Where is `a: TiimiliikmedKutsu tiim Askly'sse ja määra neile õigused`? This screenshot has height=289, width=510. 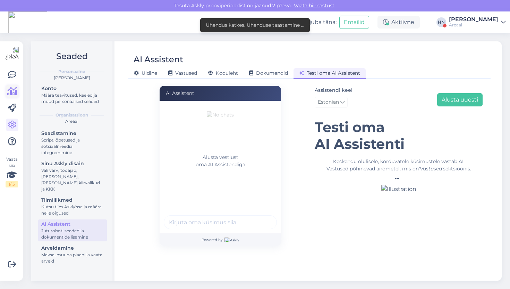 a: TiimiliikmedKutsu tiim Askly'sse ja määra neile õigused is located at coordinates (73, 206).